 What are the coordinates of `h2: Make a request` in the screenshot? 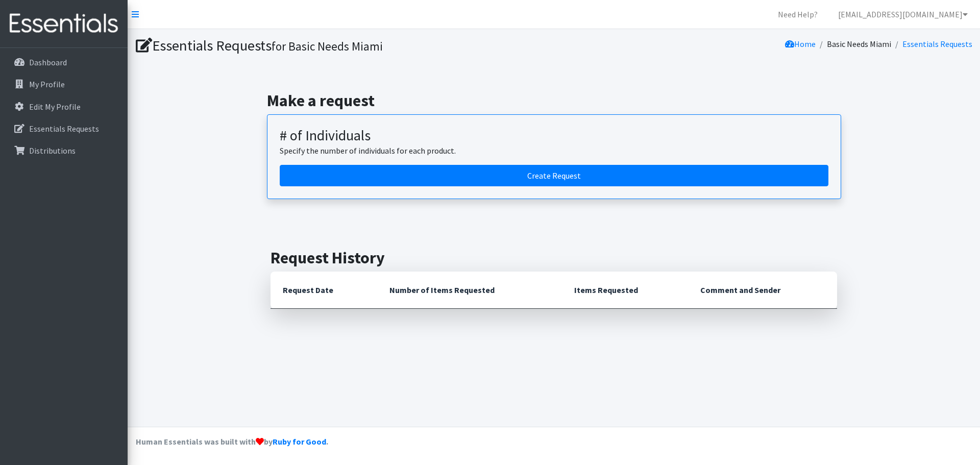 It's located at (554, 100).